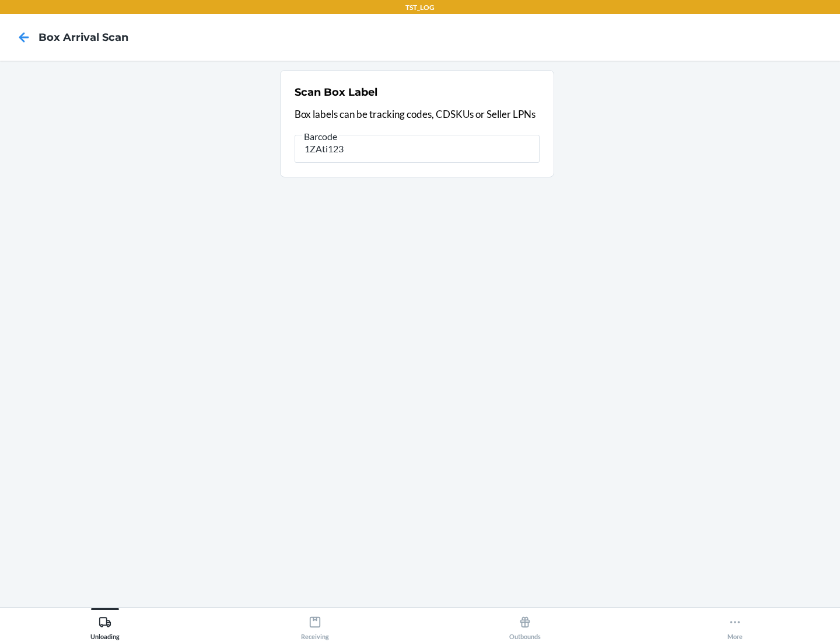 The width and height of the screenshot is (840, 642). What do you see at coordinates (735, 626) in the screenshot?
I see `div: More` at bounding box center [735, 626].